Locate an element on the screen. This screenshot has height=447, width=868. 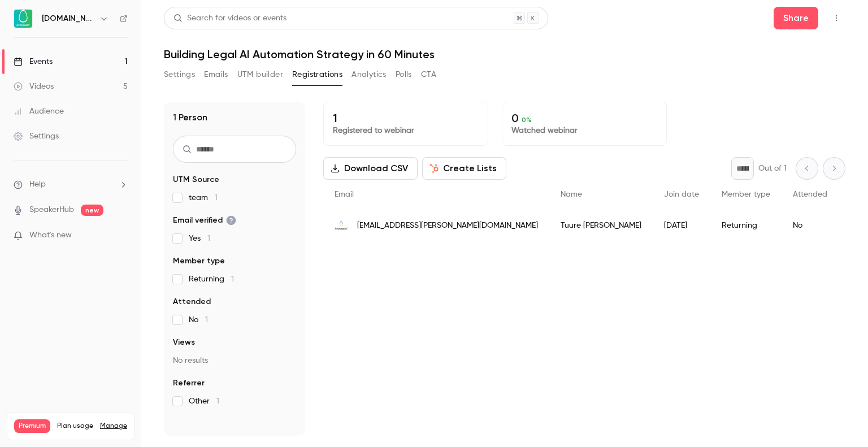
p: 1 is located at coordinates (406, 119).